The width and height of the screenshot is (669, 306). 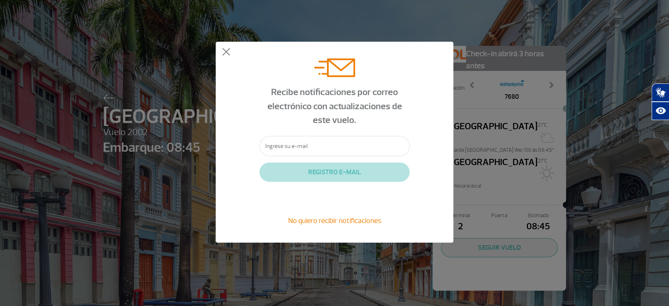 I want to click on div: Plugin de acessibilidade da Hand Talk., so click(x=660, y=102).